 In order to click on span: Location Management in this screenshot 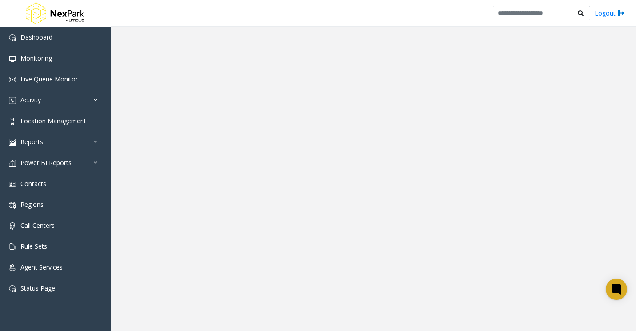, I will do `click(53, 120)`.